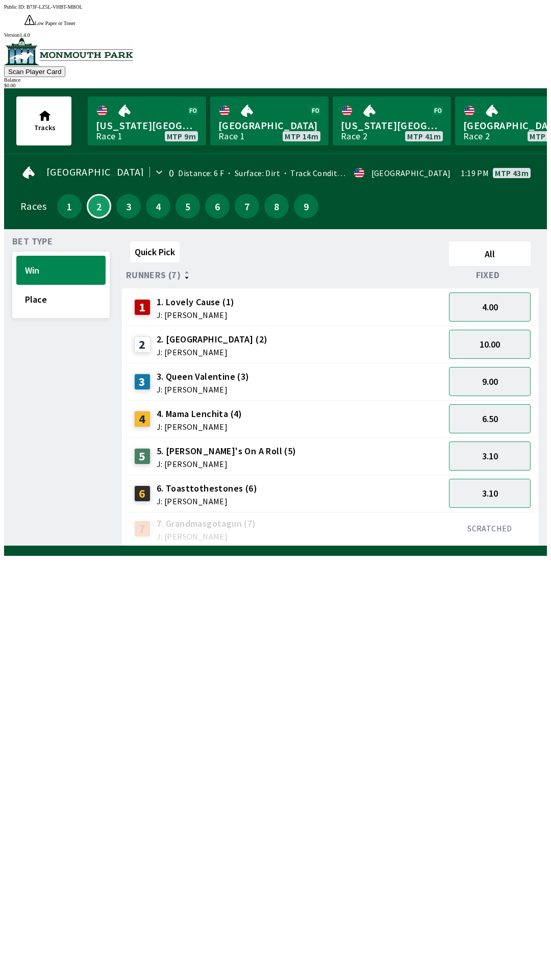 This screenshot has width=551, height=980. I want to click on span: MTP 41m, so click(424, 137).